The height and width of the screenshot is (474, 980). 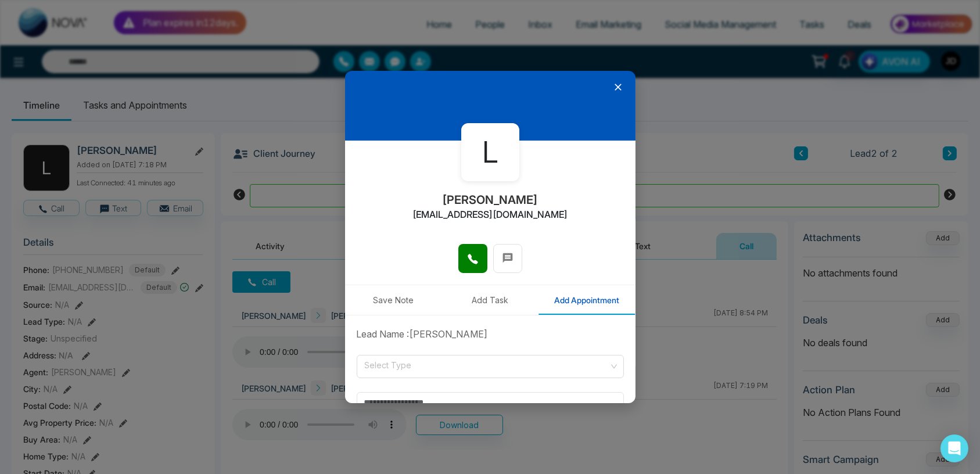 I want to click on button: Add Task, so click(x=489, y=300).